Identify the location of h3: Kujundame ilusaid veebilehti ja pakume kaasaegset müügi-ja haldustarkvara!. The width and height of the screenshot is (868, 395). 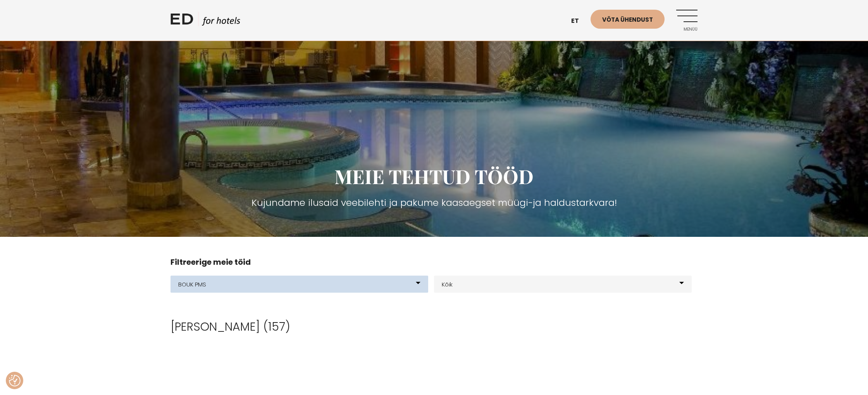
(434, 203).